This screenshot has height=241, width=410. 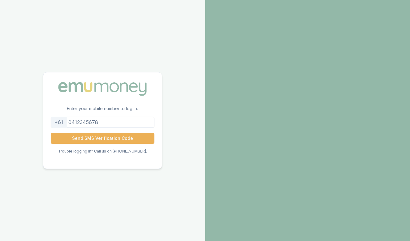 What do you see at coordinates (102, 138) in the screenshot?
I see `button: Send SMS Verification Code` at bounding box center [102, 138].